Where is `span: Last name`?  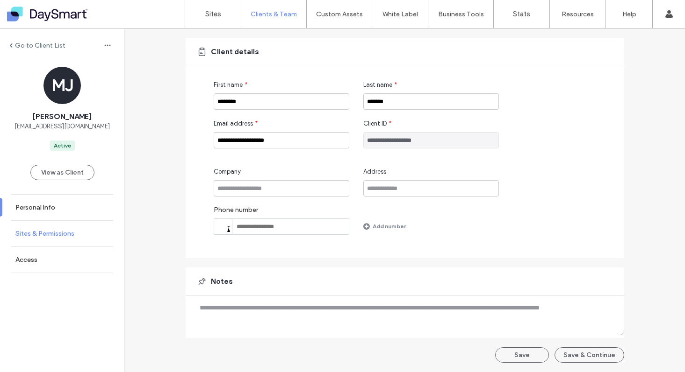 span: Last name is located at coordinates (378, 85).